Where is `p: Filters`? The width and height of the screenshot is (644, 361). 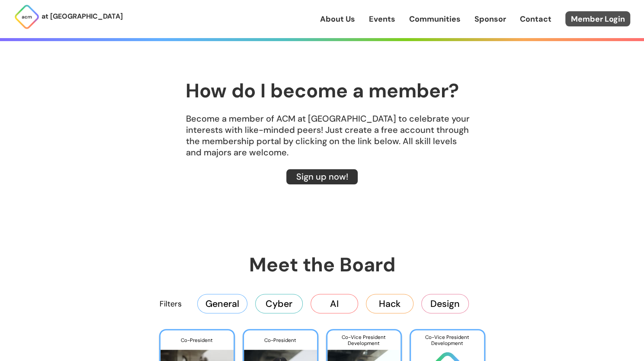
p: Filters is located at coordinates (170, 304).